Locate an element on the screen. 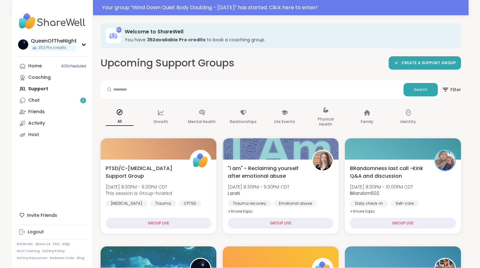 This screenshot has width=480, height=268. p: Physical Health is located at coordinates (326, 122).